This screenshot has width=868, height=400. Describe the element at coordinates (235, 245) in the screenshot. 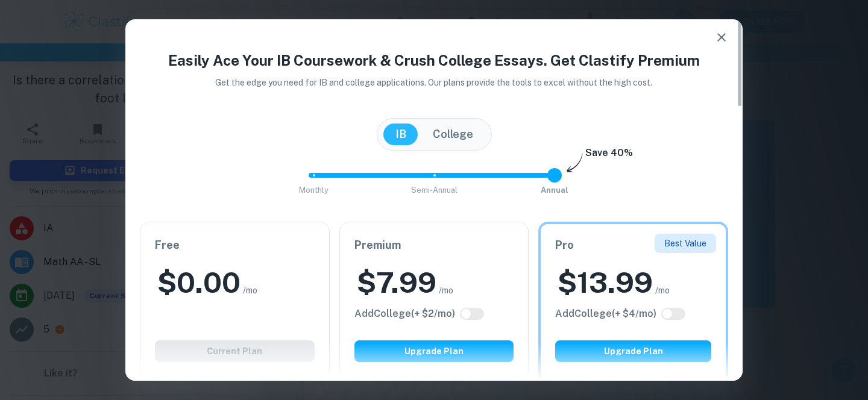

I see `h6: Free` at that location.